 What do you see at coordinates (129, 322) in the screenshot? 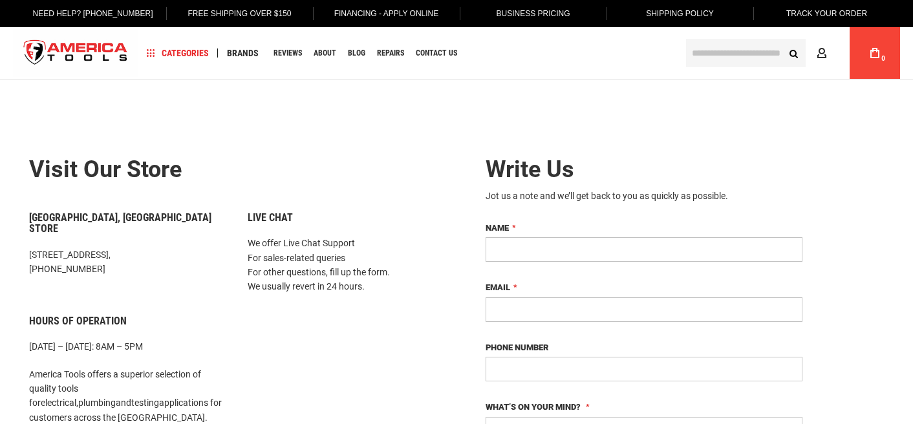
I see `h6: Hours of Operation` at bounding box center [129, 322].